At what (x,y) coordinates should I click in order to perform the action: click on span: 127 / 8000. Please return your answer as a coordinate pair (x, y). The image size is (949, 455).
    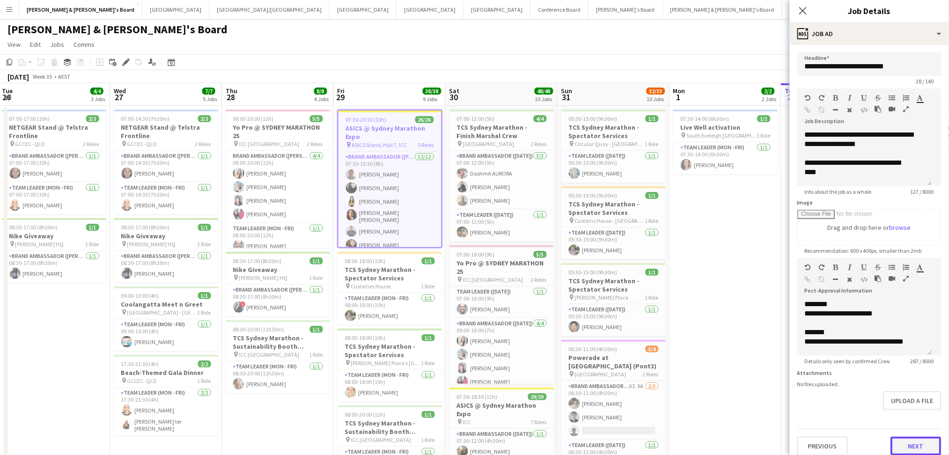
    Looking at the image, I should click on (923, 192).